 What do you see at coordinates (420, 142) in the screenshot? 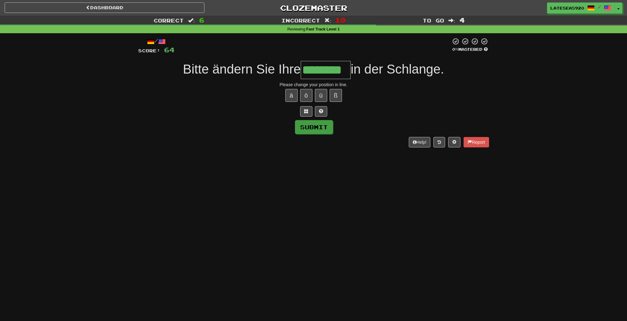
I see `button: Help!` at bounding box center [420, 142].